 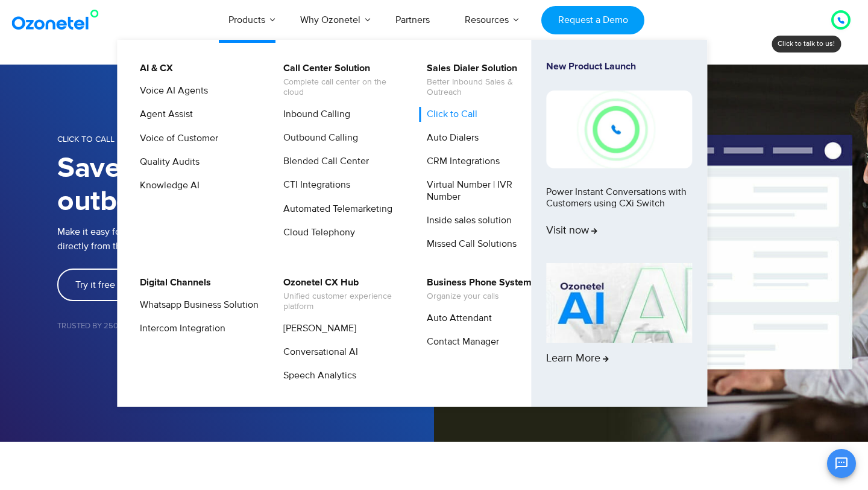 I want to click on a: CTI Integrations, so click(x=313, y=184).